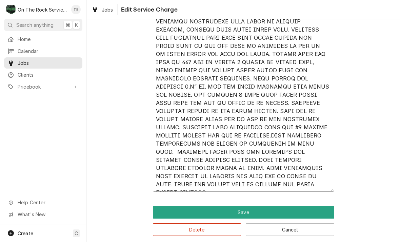 This screenshot has height=242, width=400. I want to click on a: Clients, so click(43, 75).